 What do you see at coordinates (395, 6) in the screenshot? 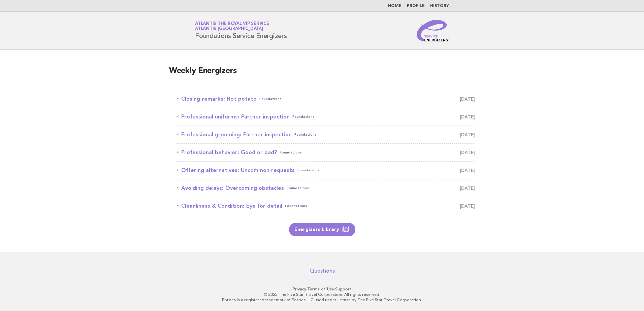
I see `a: Home` at bounding box center [395, 6].